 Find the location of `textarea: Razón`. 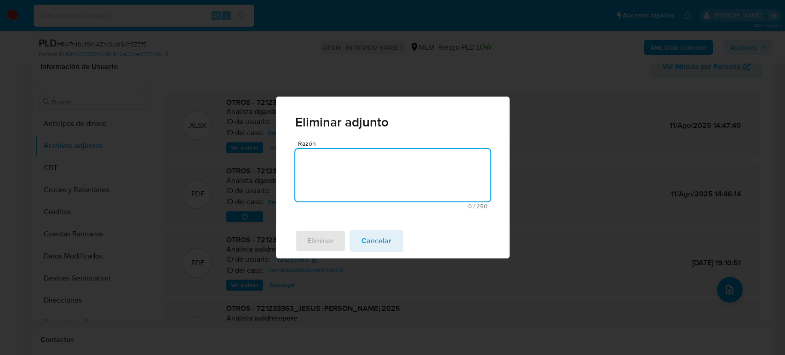

textarea: Razón is located at coordinates (393, 175).